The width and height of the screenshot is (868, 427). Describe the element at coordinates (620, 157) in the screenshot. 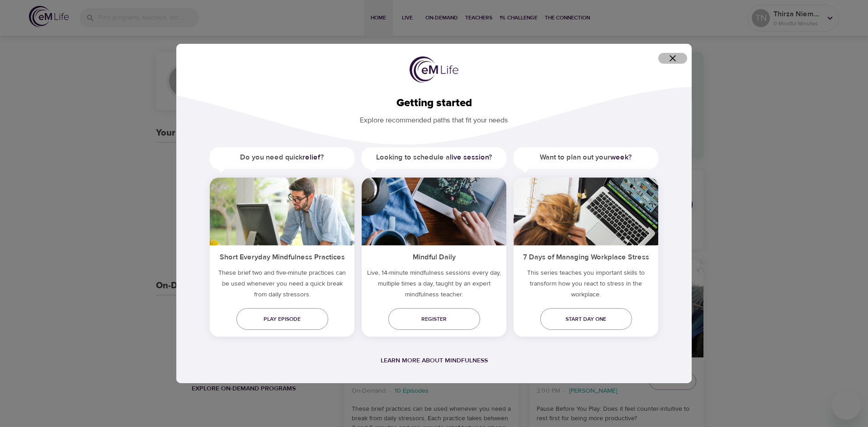

I see `b: week` at that location.